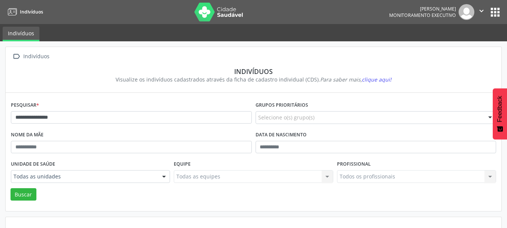 The width and height of the screenshot is (507, 228). What do you see at coordinates (23, 194) in the screenshot?
I see `button: Buscar` at bounding box center [23, 194].